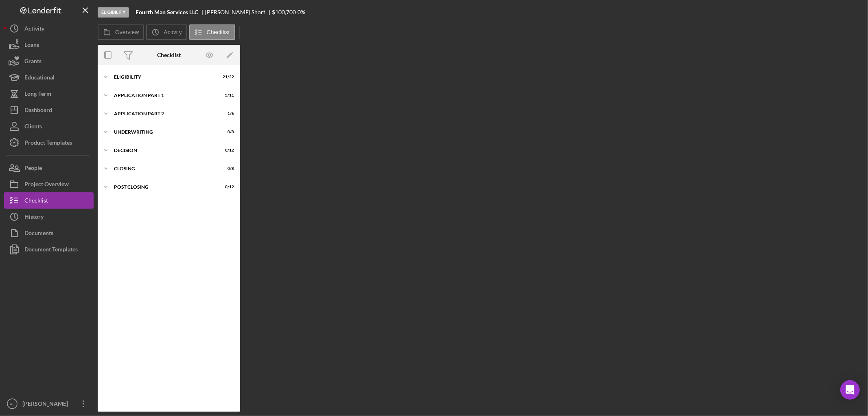 Image resolution: width=868 pixels, height=416 pixels. Describe the element at coordinates (164, 169) in the screenshot. I see `div: Closing` at that location.